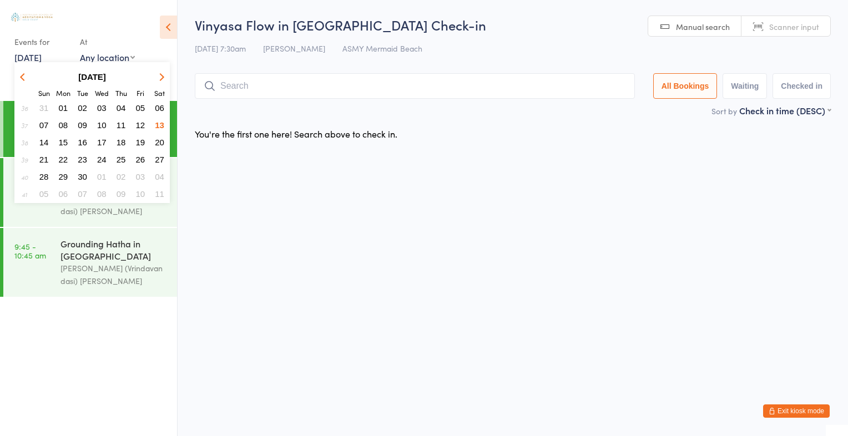 The width and height of the screenshot is (848, 436). I want to click on em: 41, so click(24, 194).